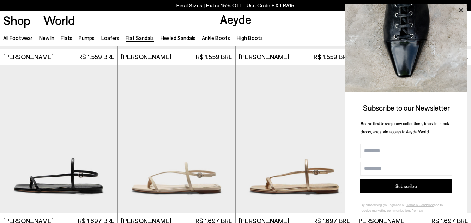 This screenshot has height=223, width=471. Describe the element at coordinates (216, 38) in the screenshot. I see `a: Ankle Boots` at that location.